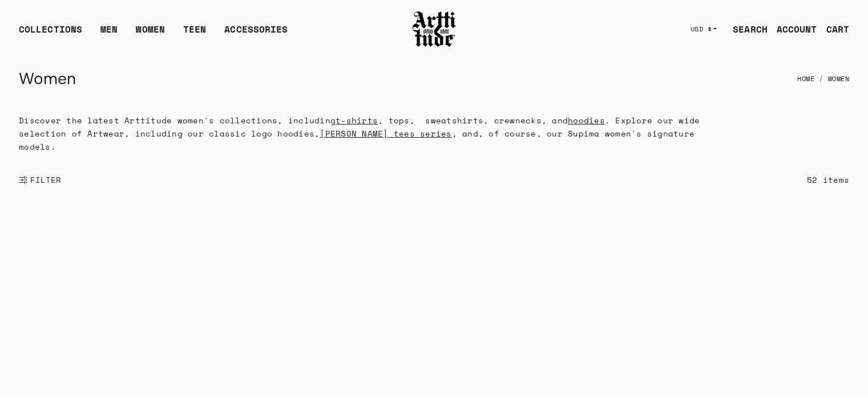 This screenshot has width=868, height=397. I want to click on a: MEN, so click(109, 34).